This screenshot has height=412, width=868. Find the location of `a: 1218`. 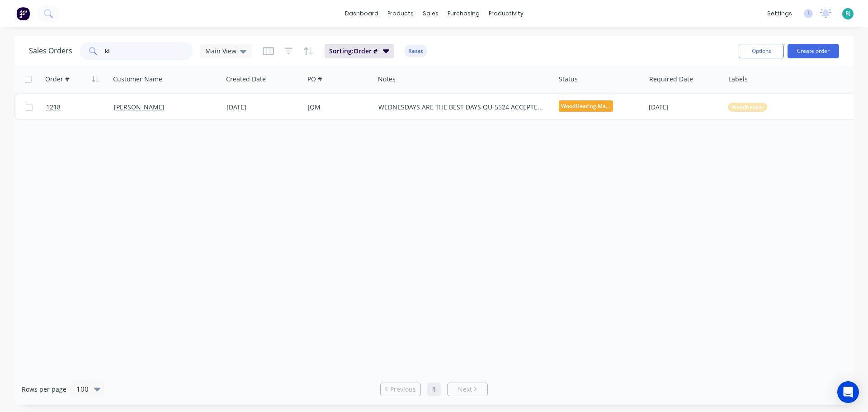

a: 1218 is located at coordinates (80, 107).